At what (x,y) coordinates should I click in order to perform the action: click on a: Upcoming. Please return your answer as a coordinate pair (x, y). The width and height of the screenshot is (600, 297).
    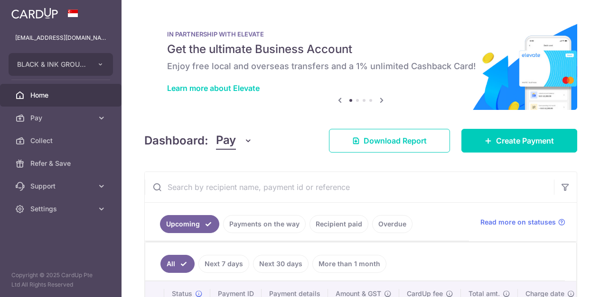
    Looking at the image, I should click on (189, 224).